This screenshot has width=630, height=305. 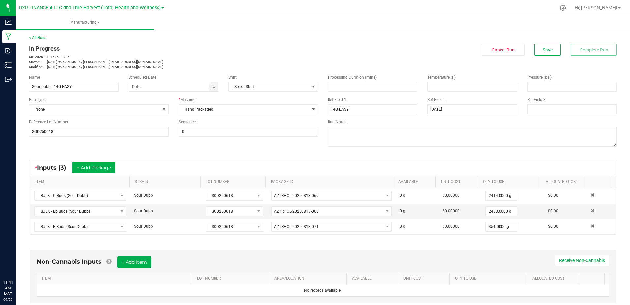 I want to click on inline-svg: Analytics, so click(x=8, y=22).